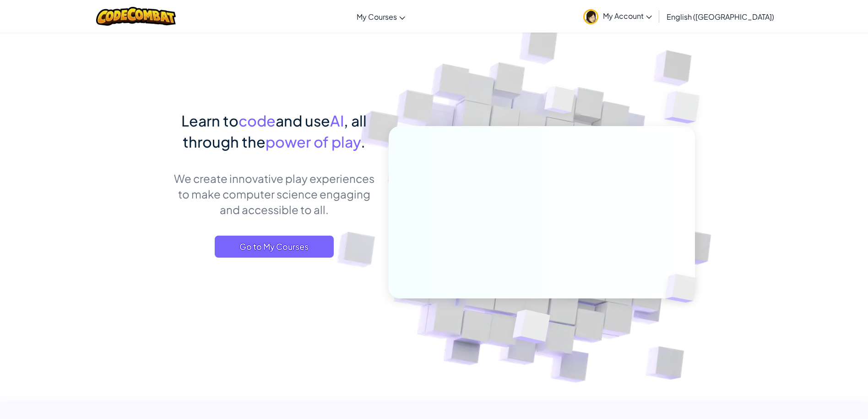 The image size is (868, 419). Describe the element at coordinates (313, 141) in the screenshot. I see `span: power of play` at that location.